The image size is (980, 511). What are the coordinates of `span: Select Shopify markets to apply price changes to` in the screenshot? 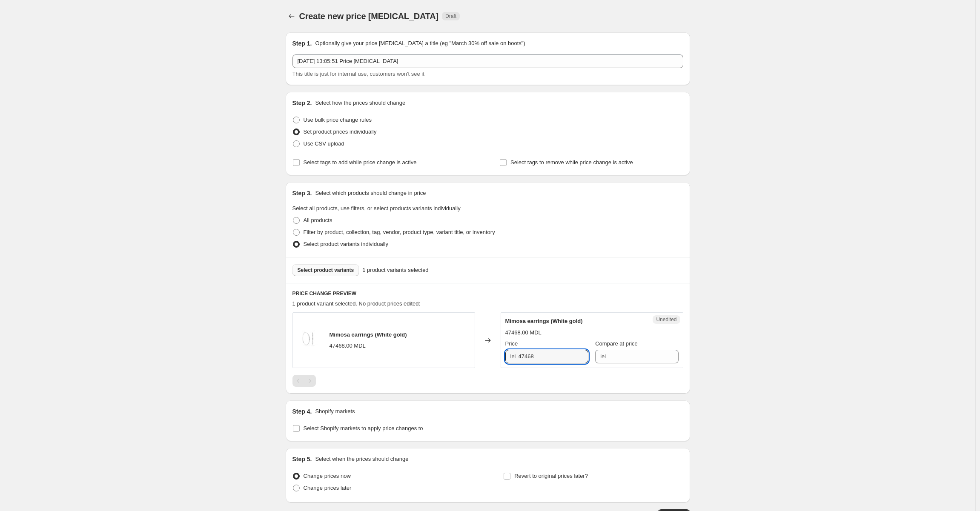 It's located at (363, 428).